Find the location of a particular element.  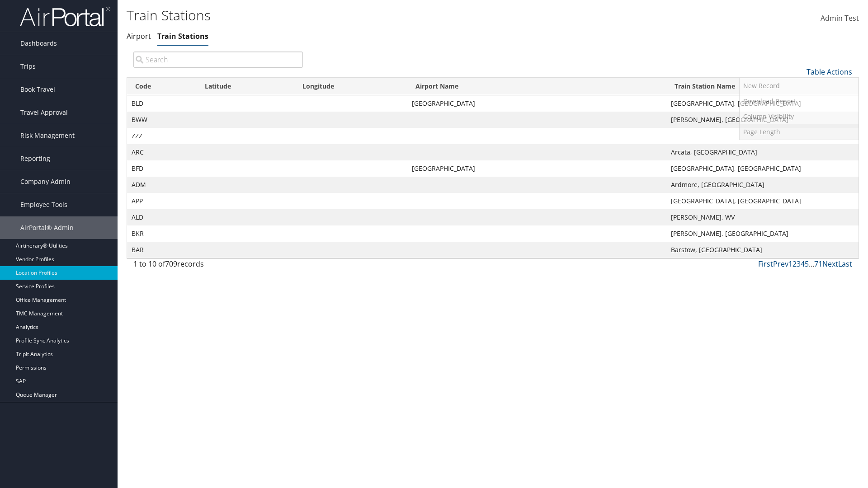

img: airportal-logo.png is located at coordinates (65, 16).